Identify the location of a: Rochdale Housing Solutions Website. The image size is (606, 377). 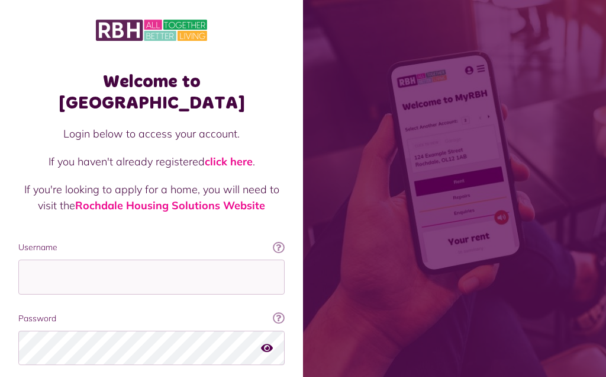
(170, 205).